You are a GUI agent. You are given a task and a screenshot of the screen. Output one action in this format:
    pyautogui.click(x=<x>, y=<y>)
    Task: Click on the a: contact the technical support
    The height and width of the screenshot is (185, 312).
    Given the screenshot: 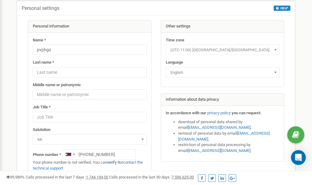 What is the action you would take?
    pyautogui.click(x=88, y=165)
    